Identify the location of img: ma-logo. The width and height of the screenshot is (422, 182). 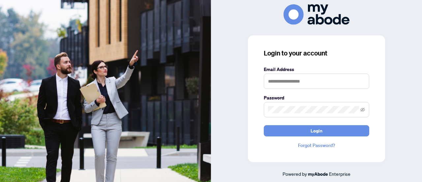
(317, 14).